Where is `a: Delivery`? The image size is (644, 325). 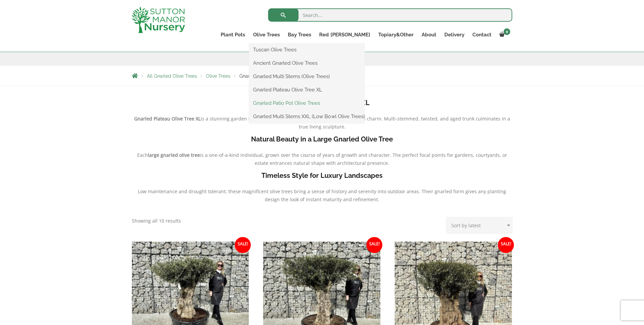 a: Delivery is located at coordinates (454, 35).